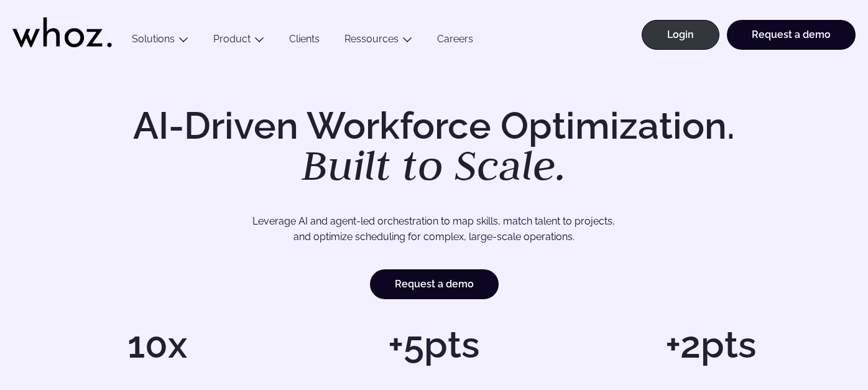 This screenshot has height=390, width=868. Describe the element at coordinates (232, 38) in the screenshot. I see `a: Product` at that location.